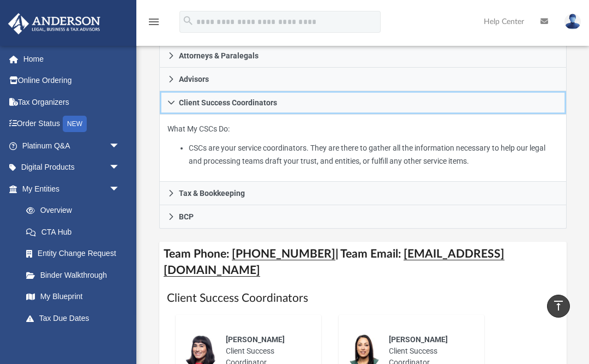  Describe the element at coordinates (73, 296) in the screenshot. I see `a: My Blueprint` at that location.